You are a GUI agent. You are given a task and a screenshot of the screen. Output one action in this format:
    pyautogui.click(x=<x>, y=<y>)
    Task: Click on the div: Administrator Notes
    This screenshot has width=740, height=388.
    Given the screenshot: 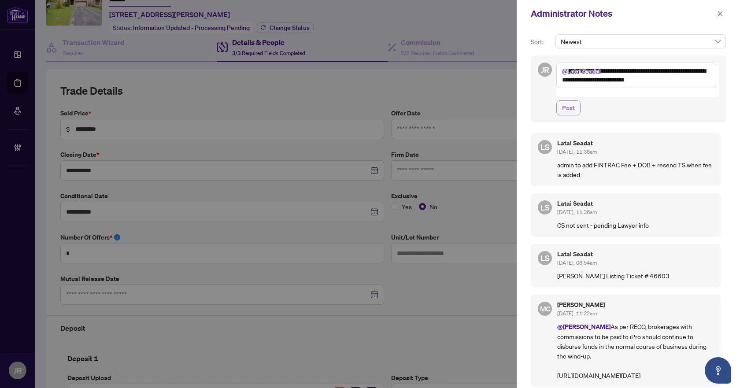 What is the action you would take?
    pyautogui.click(x=623, y=14)
    